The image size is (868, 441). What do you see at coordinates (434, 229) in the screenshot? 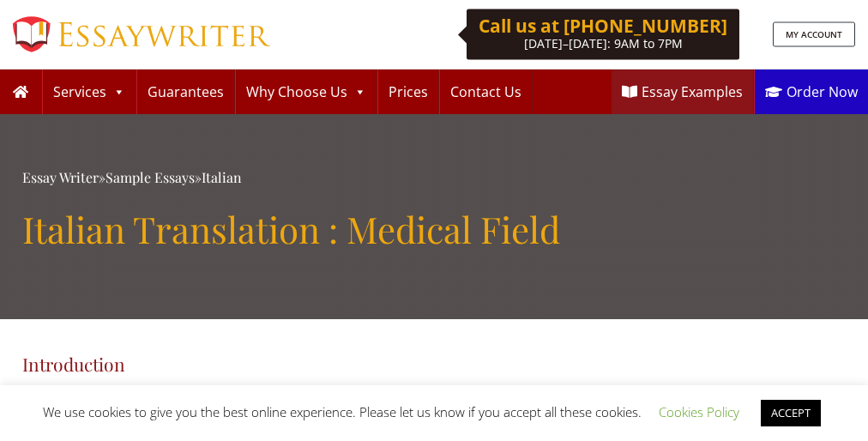
I see `h1: Italian Translation : Medical Field` at bounding box center [434, 229].